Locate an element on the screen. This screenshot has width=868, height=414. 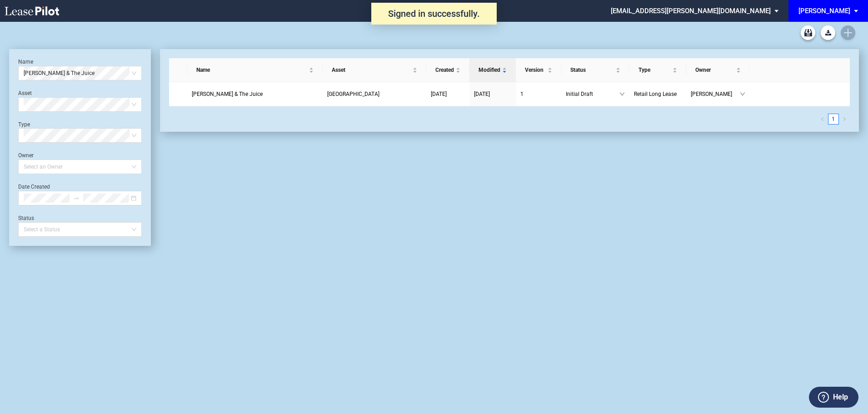
th: Type is located at coordinates (658, 70).